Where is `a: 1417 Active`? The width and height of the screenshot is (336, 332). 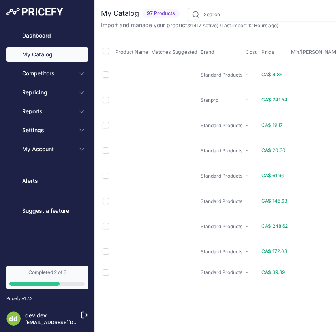 a: 1417 Active is located at coordinates (204, 25).